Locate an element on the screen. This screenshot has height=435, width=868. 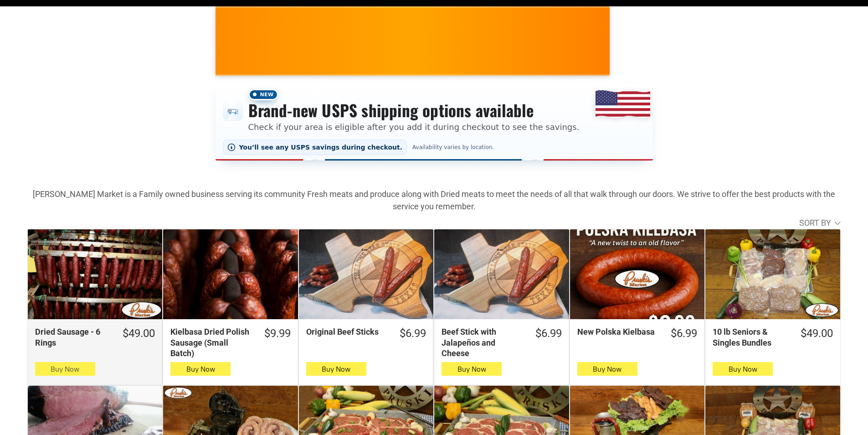
div: 10 lb Seniors & Singles Bundles is located at coordinates (750, 337).